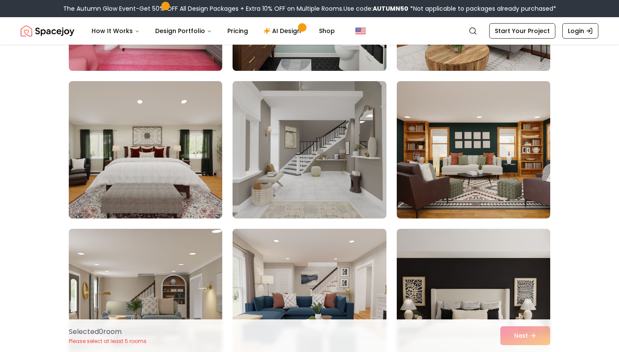 This screenshot has height=352, width=619. I want to click on span: *Not applicable to packages already purchased*, so click(482, 9).